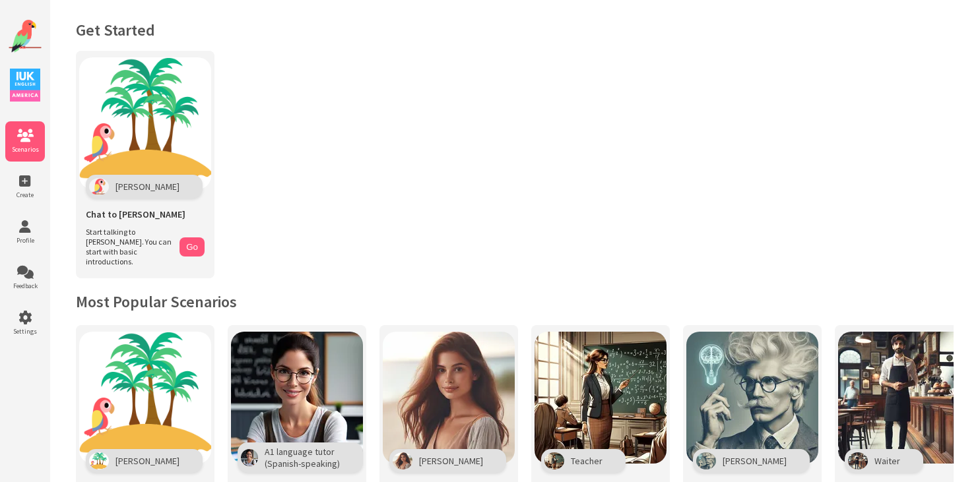 The width and height of the screenshot is (980, 482). What do you see at coordinates (25, 36) in the screenshot?
I see `img: Website Logo` at bounding box center [25, 36].